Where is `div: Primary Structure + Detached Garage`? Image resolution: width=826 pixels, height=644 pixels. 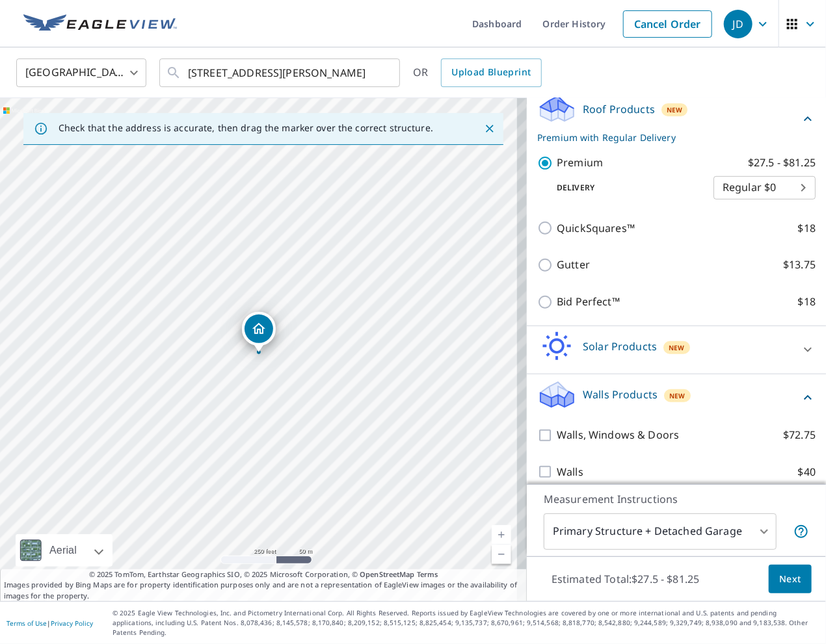
div: Primary Structure + Detached Garage is located at coordinates (660, 532).